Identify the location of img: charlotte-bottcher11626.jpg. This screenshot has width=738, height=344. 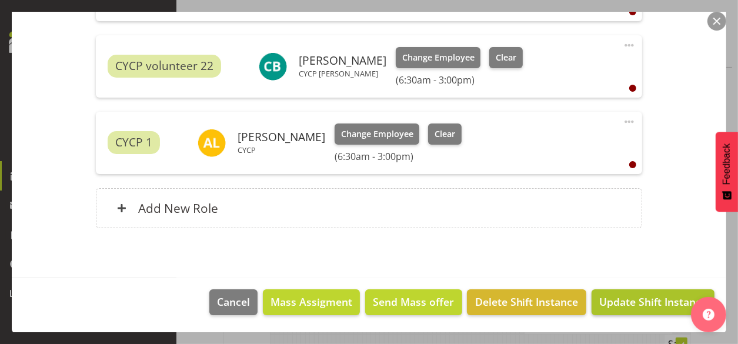
(273, 66).